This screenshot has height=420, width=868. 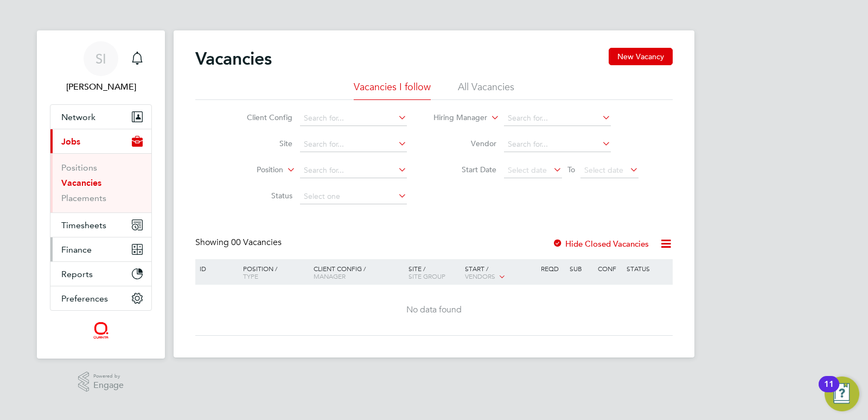 I want to click on label: Vendor, so click(x=465, y=144).